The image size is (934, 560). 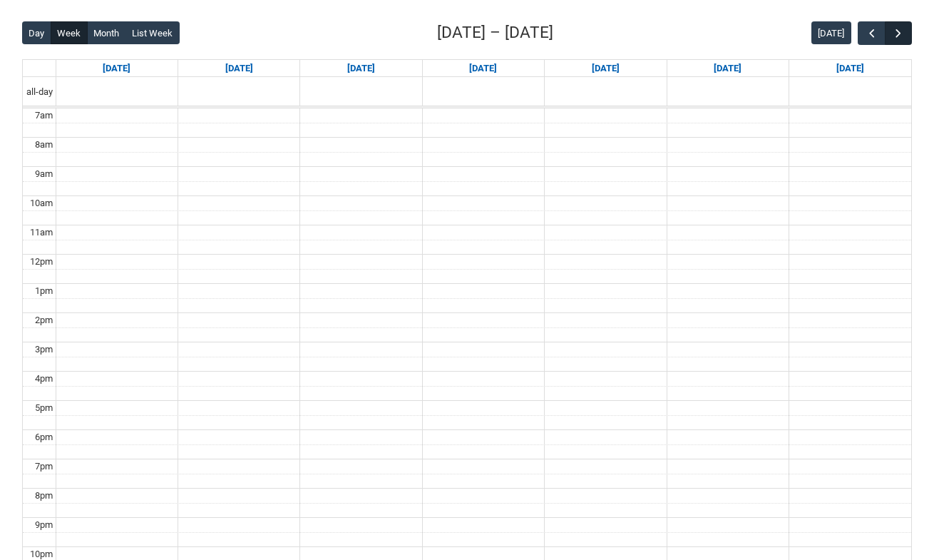 What do you see at coordinates (41, 233) in the screenshot?
I see `div: 11am` at bounding box center [41, 233].